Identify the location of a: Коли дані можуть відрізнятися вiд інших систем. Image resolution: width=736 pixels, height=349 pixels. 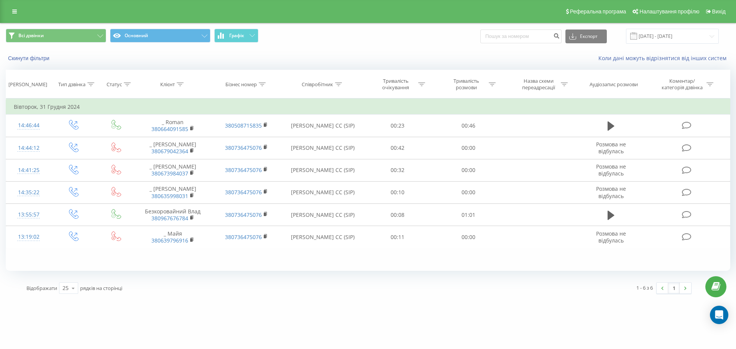
(664, 58).